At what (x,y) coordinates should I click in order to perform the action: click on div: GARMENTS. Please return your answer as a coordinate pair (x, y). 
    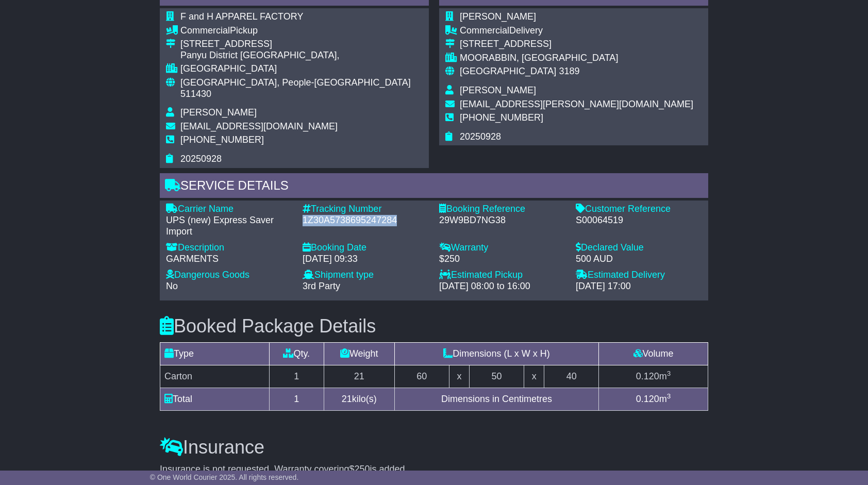
    Looking at the image, I should click on (229, 259).